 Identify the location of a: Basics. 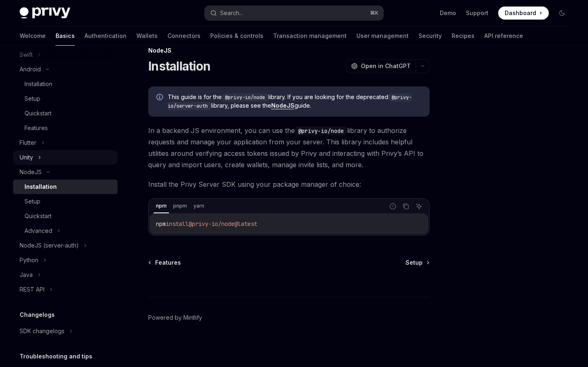
(65, 36).